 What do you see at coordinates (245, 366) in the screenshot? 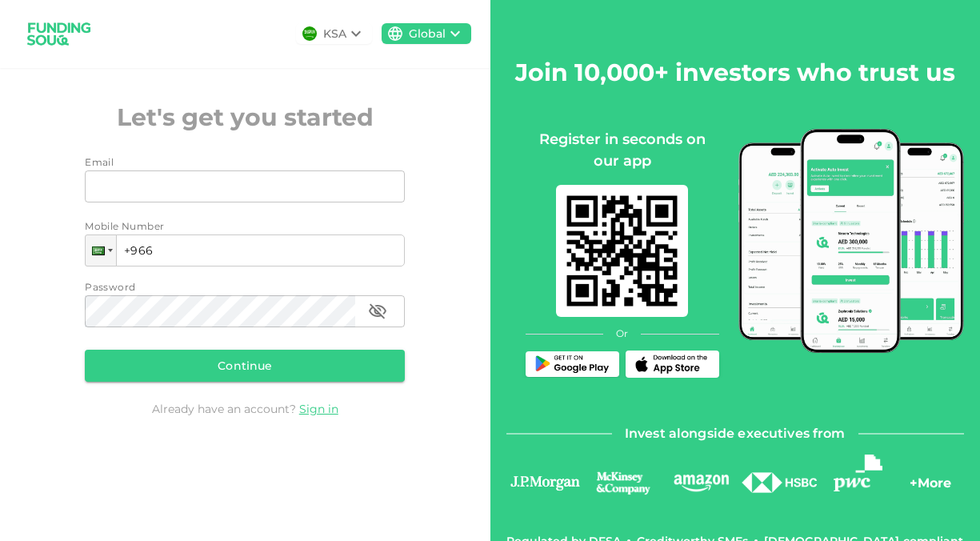
I see `button: Continue` at bounding box center [245, 366].